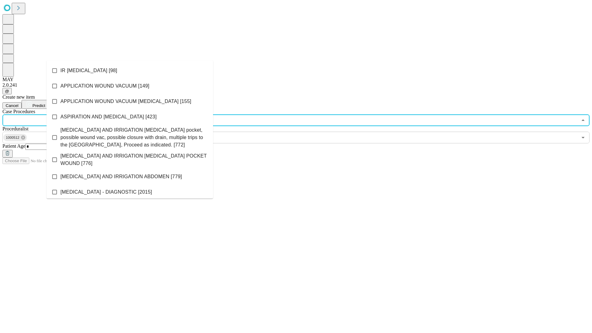  What do you see at coordinates (14, 146) in the screenshot?
I see `span: Patient Age` at bounding box center [14, 146].